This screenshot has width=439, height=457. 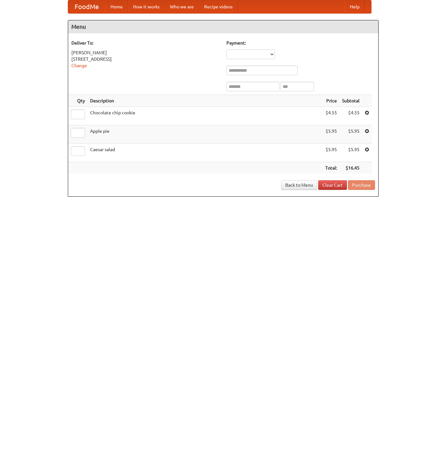 What do you see at coordinates (331, 168) in the screenshot?
I see `th: Total:` at bounding box center [331, 168].